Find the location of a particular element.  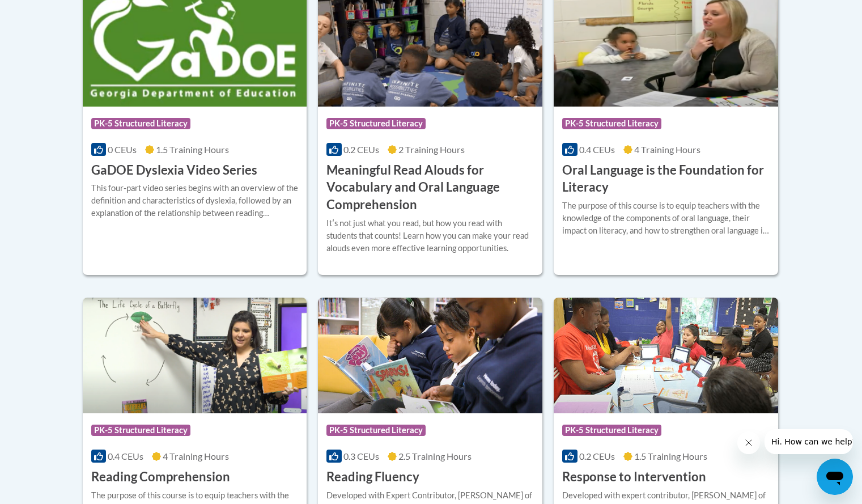

span: 0 CEUs is located at coordinates (122, 149).